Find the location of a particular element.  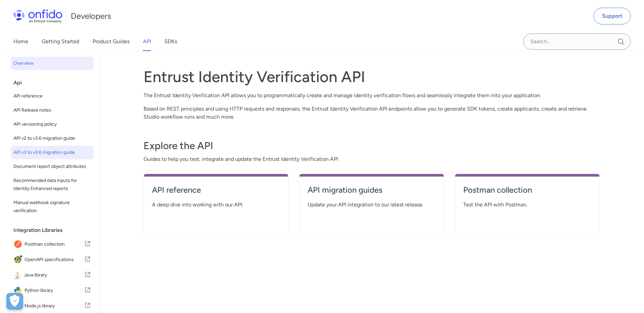

span: Document report object attributes is located at coordinates (52, 167).